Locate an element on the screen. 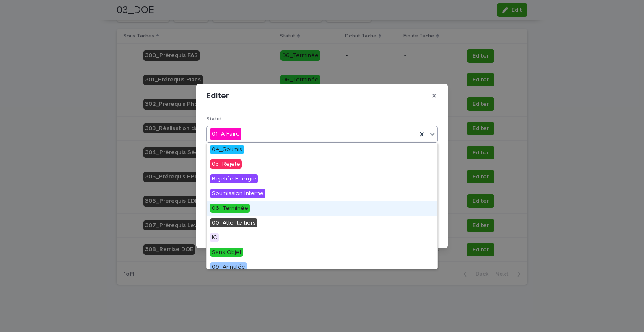 This screenshot has height=332, width=644. div: IC is located at coordinates (322, 238).